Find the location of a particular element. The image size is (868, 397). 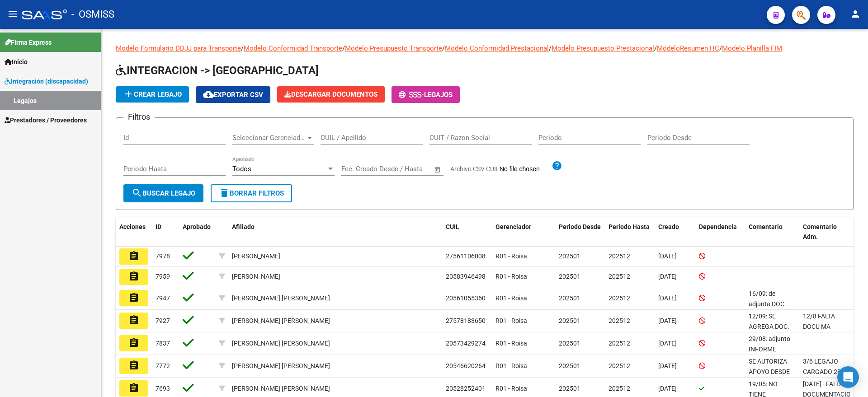

span: - OSMISS is located at coordinates (93, 14).